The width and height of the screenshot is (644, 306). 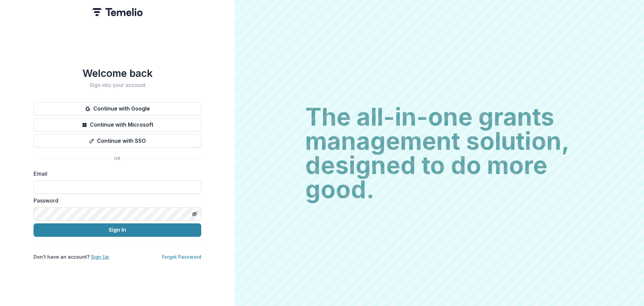 What do you see at coordinates (117, 85) in the screenshot?
I see `h2: Sign into your account` at bounding box center [117, 85].